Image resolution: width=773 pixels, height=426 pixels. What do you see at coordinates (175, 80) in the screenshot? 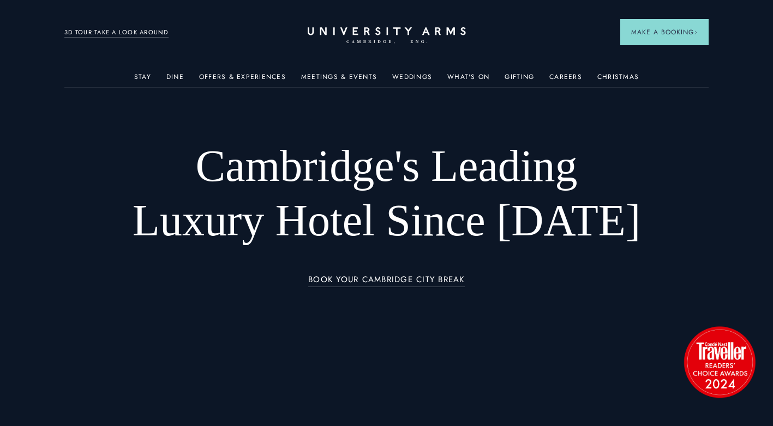
I see `a: Dine` at bounding box center [175, 80].